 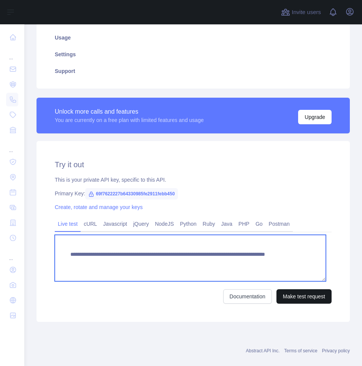 I want to click on button: Upgrade, so click(x=315, y=117).